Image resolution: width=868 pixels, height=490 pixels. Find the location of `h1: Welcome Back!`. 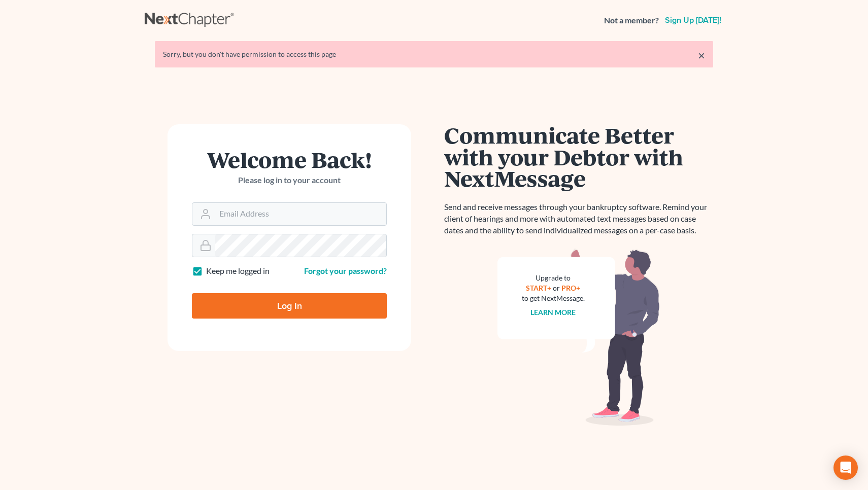

h1: Welcome Back! is located at coordinates (289, 159).